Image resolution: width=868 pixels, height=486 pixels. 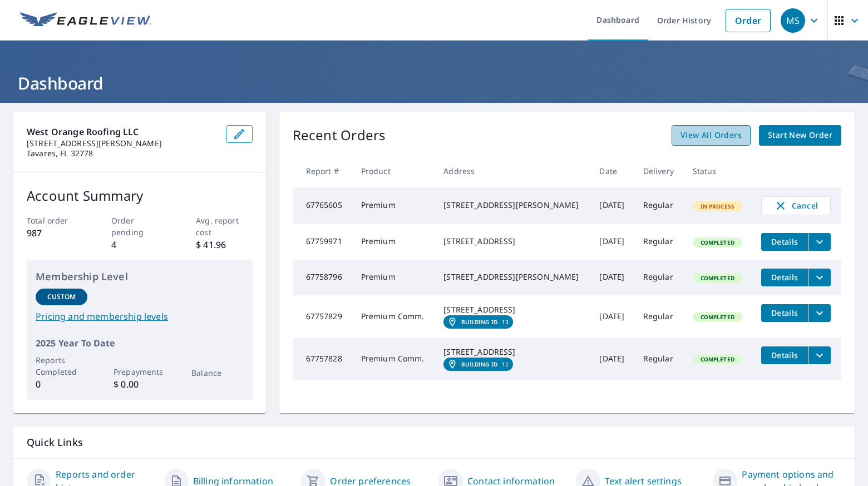 What do you see at coordinates (434, 83) in the screenshot?
I see `h1: Dashboard` at bounding box center [434, 83].